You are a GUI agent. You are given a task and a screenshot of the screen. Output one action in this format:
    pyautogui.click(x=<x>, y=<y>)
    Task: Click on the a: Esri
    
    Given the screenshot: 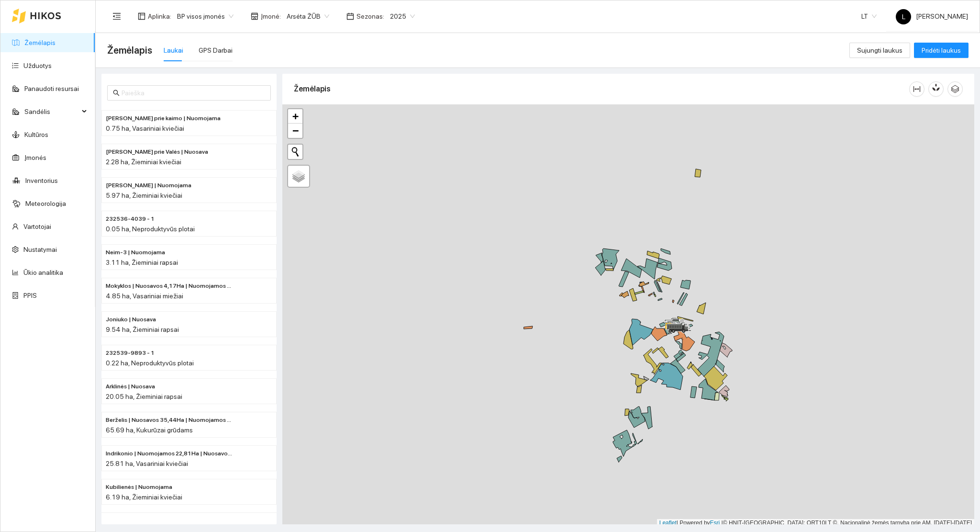 What is the action you would take?
    pyautogui.click(x=715, y=523)
    